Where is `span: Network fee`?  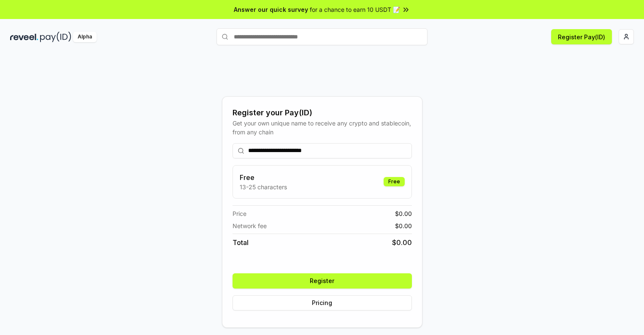 span: Network fee is located at coordinates (250, 226).